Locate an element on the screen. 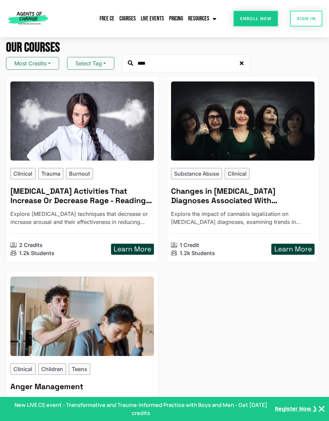 The image size is (329, 421). img: Anger Management (1 General CE Credit) is located at coordinates (82, 316).